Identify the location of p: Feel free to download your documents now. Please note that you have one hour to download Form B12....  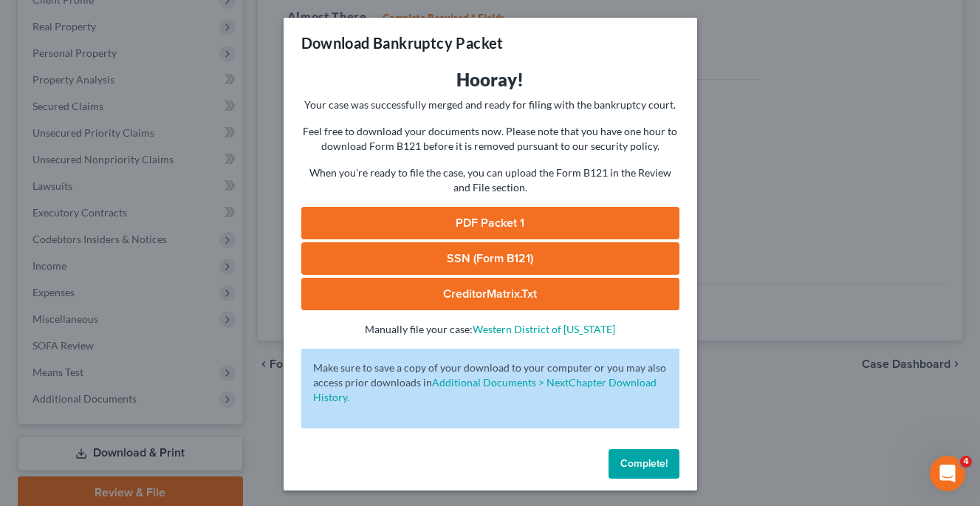
(490, 139).